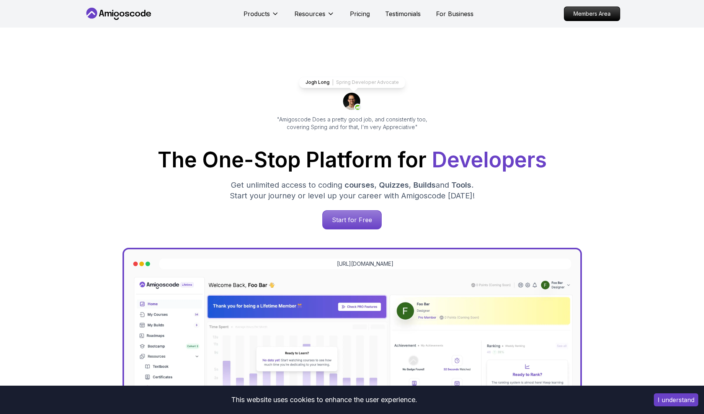  I want to click on div: This website uses cookies to enhance the user experience., so click(324, 400).